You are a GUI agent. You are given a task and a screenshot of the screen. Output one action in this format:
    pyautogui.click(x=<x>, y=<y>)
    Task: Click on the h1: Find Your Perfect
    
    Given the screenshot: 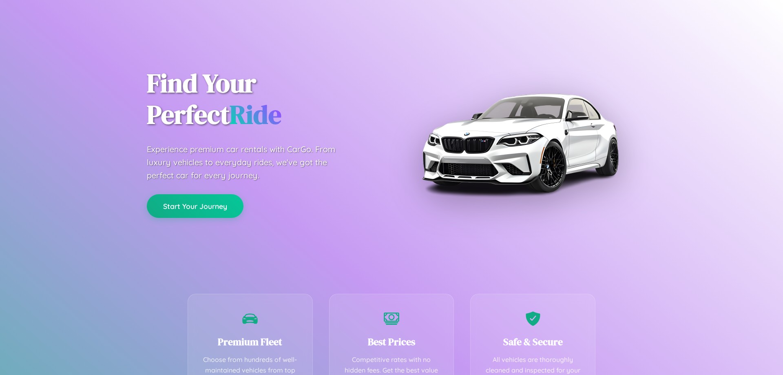 What is the action you would take?
    pyautogui.click(x=263, y=99)
    